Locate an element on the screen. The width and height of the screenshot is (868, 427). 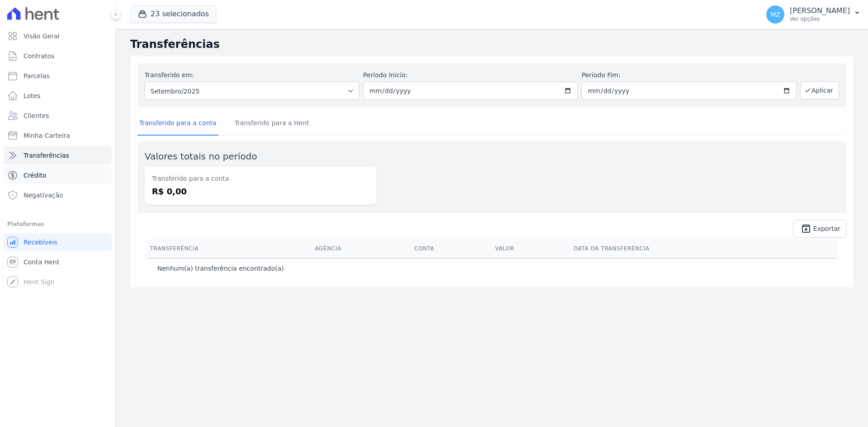
a: Conta Hent is located at coordinates (58, 262).